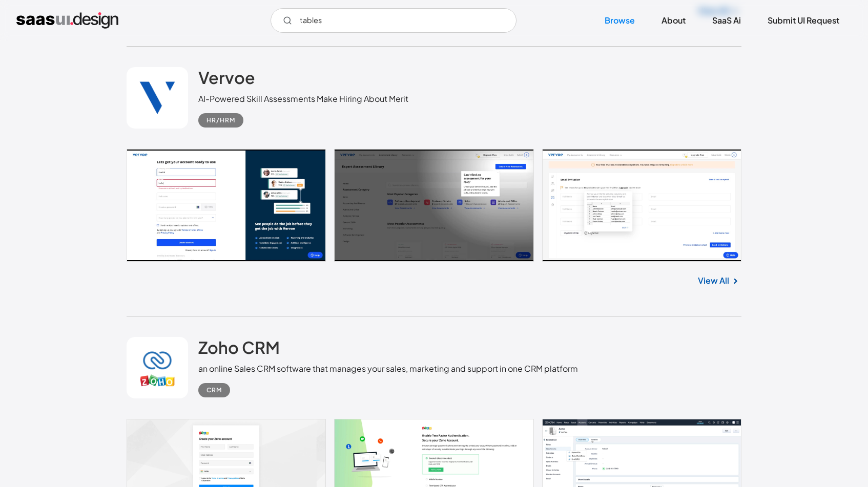  I want to click on h2: Vervoe, so click(227, 77).